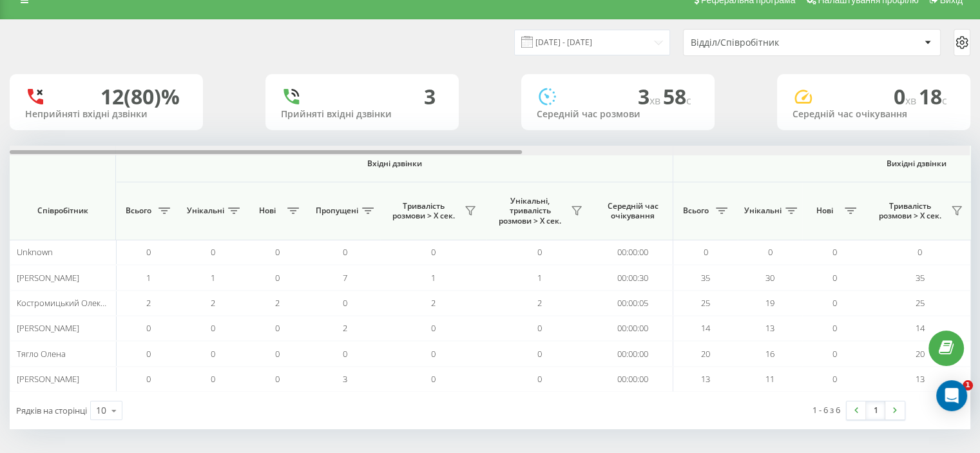 Image resolution: width=980 pixels, height=453 pixels. I want to click on span: Unknown, so click(35, 252).